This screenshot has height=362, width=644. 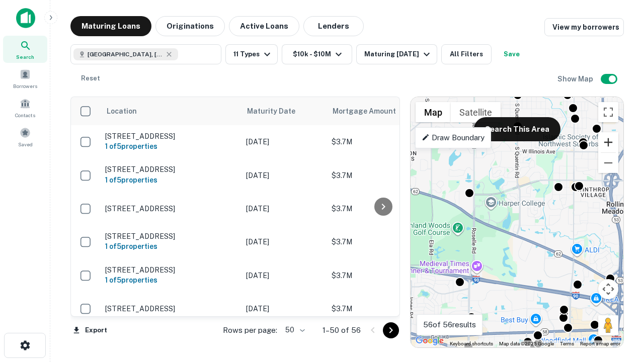 I want to click on div: Chat Widget, so click(x=618, y=273).